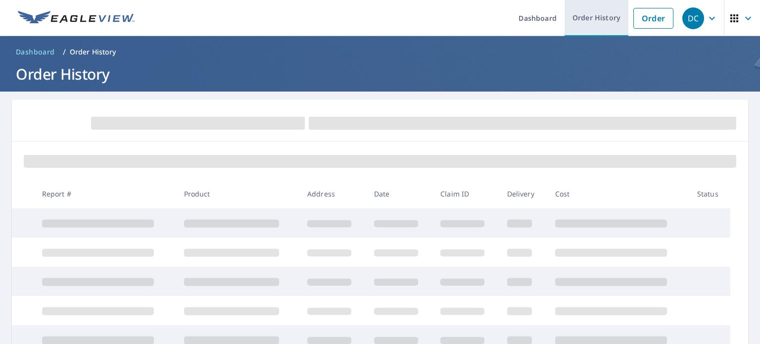  What do you see at coordinates (380, 74) in the screenshot?
I see `h1: Order History` at bounding box center [380, 74].